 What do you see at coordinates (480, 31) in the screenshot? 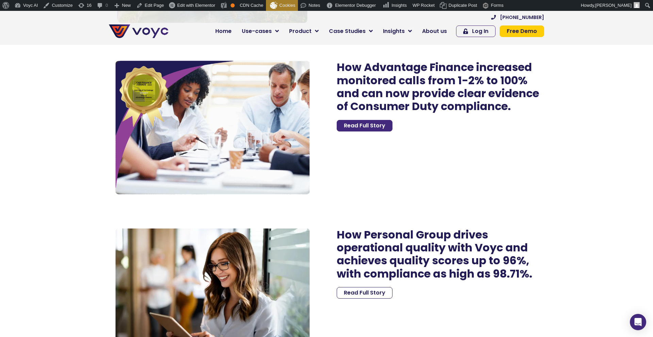
I see `span: Log In` at bounding box center [480, 31].